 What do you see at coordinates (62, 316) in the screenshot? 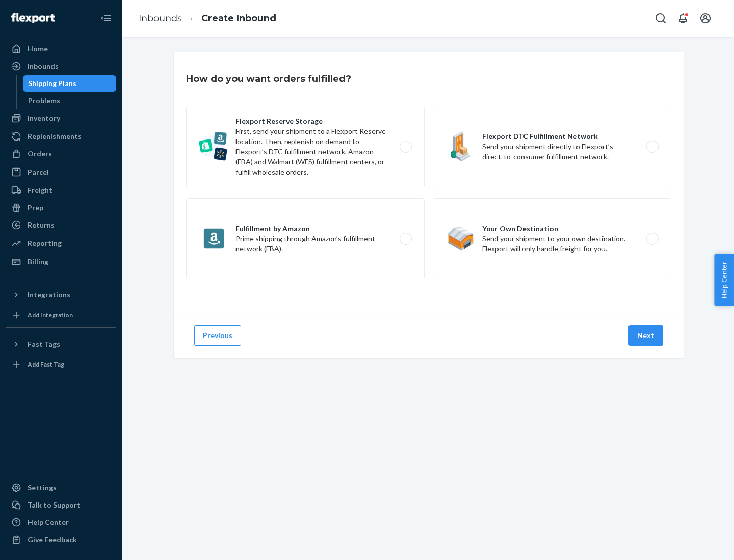
I see `a: Add Integration` at bounding box center [62, 316].